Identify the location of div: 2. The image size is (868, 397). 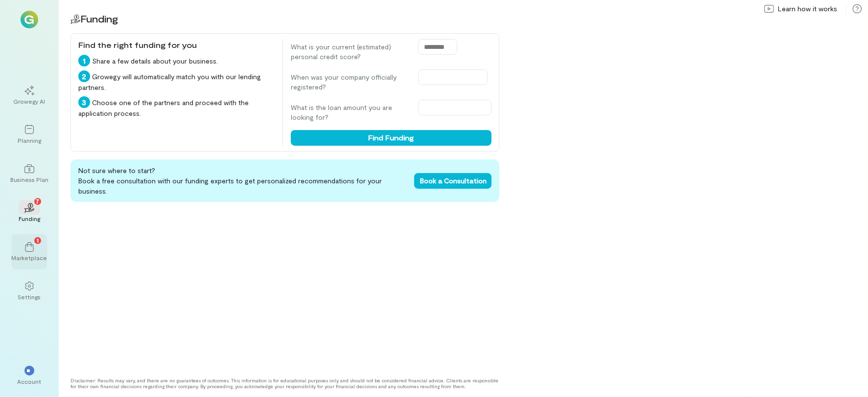
(84, 77).